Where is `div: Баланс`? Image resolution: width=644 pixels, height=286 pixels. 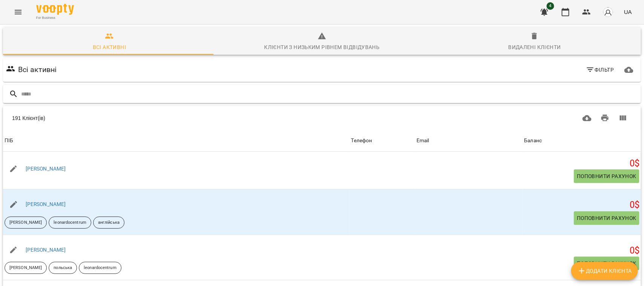
div: Баланс is located at coordinates (533, 141).